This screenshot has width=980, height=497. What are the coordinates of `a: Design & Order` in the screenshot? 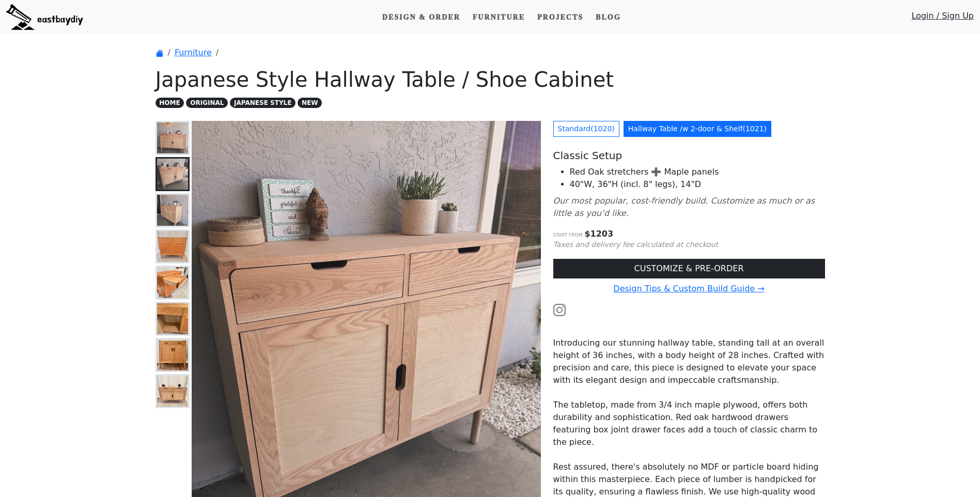 It's located at (421, 17).